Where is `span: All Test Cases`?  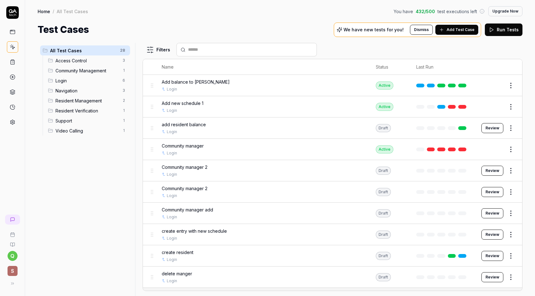
span: All Test Cases is located at coordinates (83, 50).